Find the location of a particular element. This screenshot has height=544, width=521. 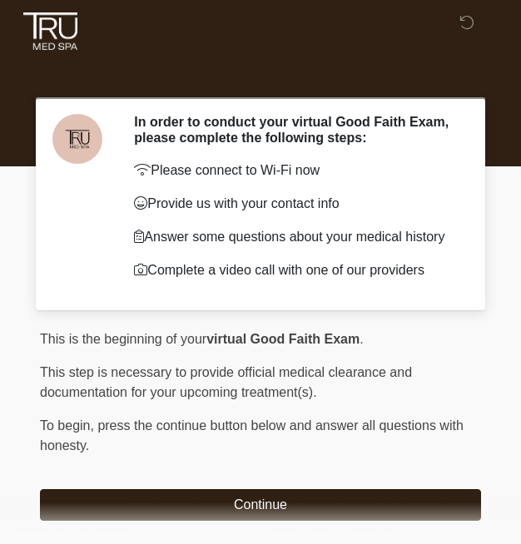

img: Tru Med Spa Logo is located at coordinates (50, 31).